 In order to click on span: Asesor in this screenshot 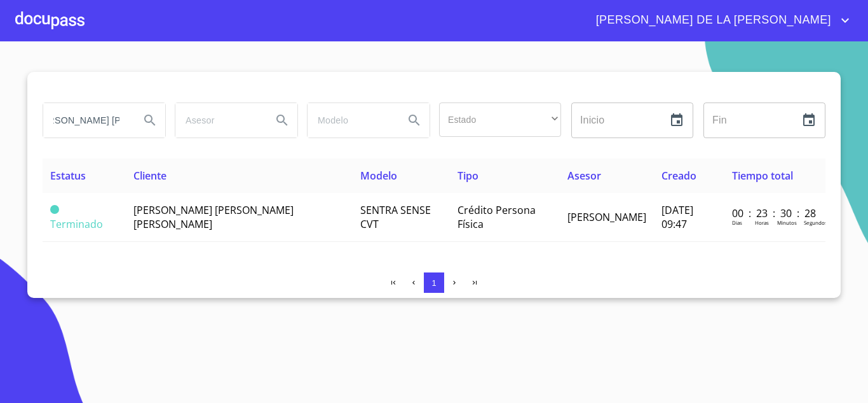, I will do `click(584, 175)`.